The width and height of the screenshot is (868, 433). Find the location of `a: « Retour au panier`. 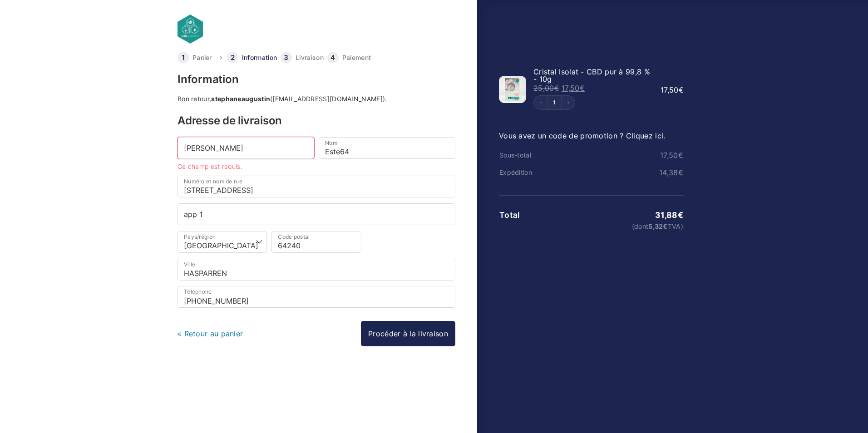

a: « Retour au panier is located at coordinates (210, 334).